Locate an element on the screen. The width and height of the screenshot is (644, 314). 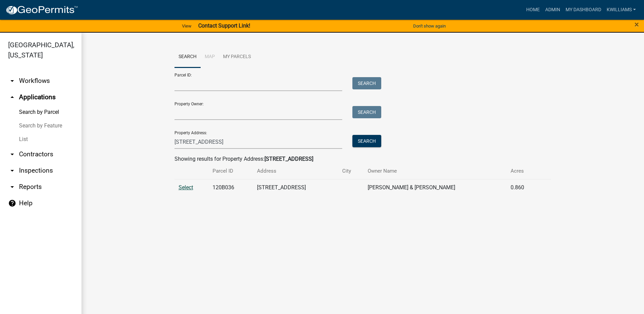
a: kwilliams is located at coordinates (621, 10).